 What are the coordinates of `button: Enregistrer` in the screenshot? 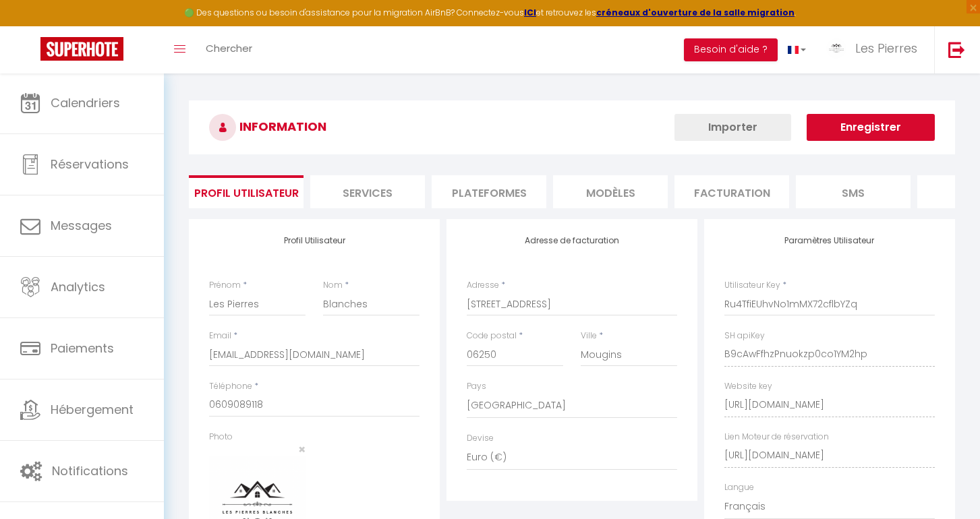 It's located at (871, 127).